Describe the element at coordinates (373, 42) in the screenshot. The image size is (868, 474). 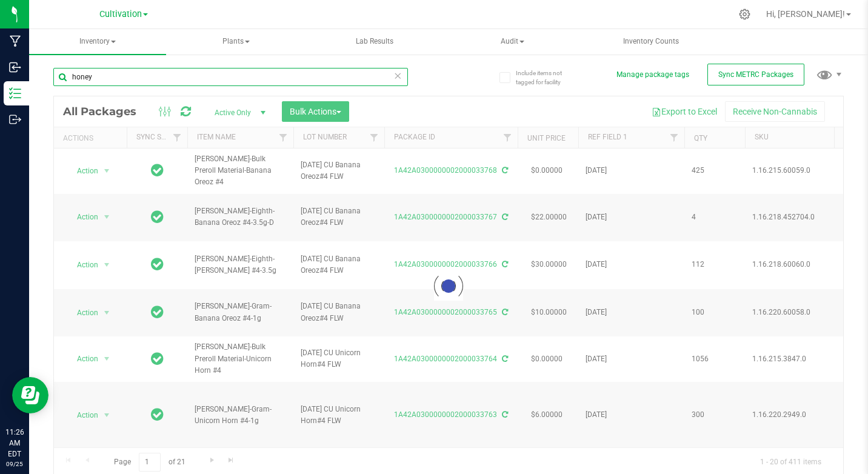
I see `a: Lab Results` at that location.